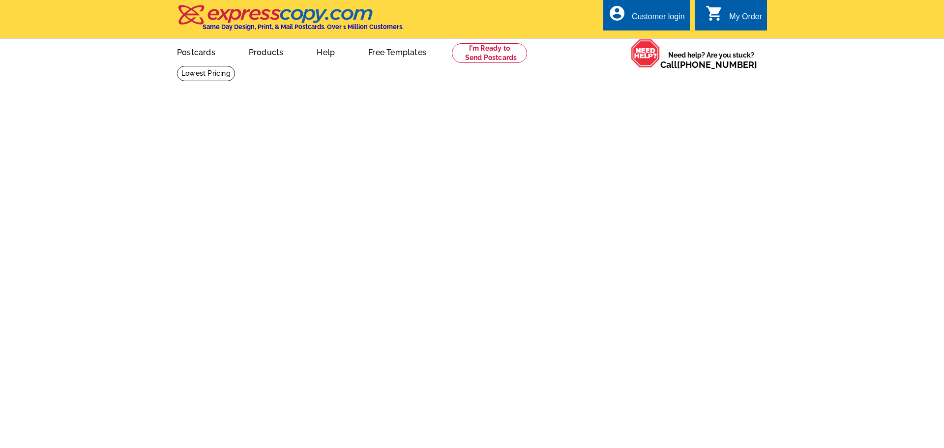 Image resolution: width=944 pixels, height=448 pixels. Describe the element at coordinates (709, 64) in the screenshot. I see `span: Call` at that location.